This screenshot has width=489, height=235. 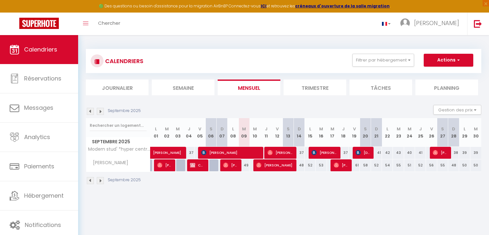 I want to click on th: 12, so click(x=277, y=132).